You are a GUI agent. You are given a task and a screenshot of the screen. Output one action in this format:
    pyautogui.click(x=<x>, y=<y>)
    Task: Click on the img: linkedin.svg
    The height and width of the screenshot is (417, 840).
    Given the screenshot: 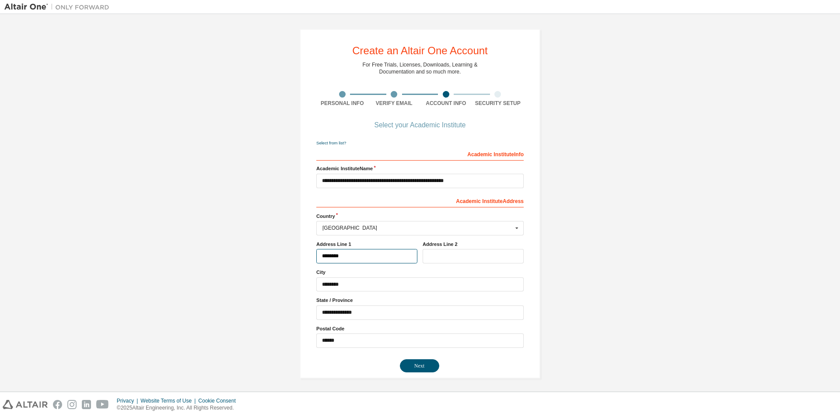 What is the action you would take?
    pyautogui.click(x=86, y=404)
    